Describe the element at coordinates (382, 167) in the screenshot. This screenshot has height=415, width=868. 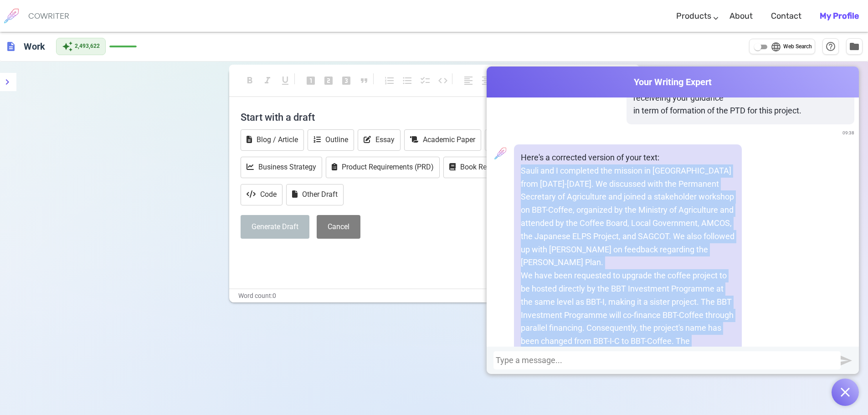
I see `button: Product Requirements (PRD)` at that location.